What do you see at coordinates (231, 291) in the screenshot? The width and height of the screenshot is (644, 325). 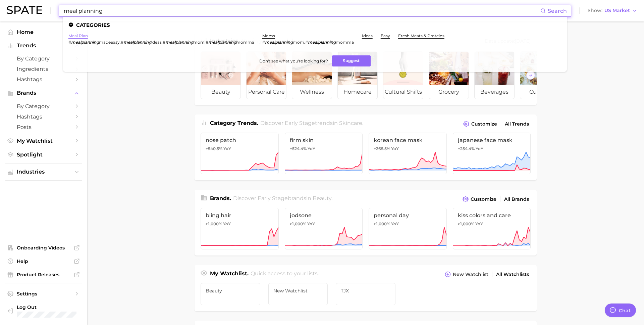 I see `span: Beauty` at bounding box center [231, 291].